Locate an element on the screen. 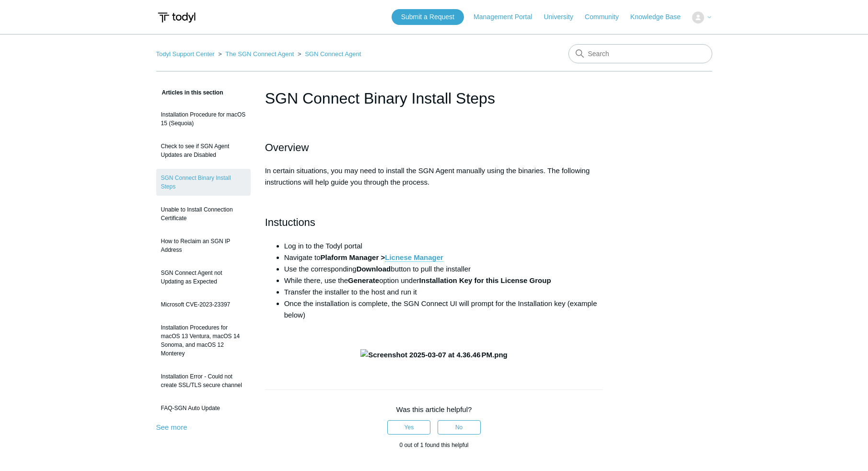 The image size is (868, 471). span: Articles in this section is located at coordinates (190, 92).